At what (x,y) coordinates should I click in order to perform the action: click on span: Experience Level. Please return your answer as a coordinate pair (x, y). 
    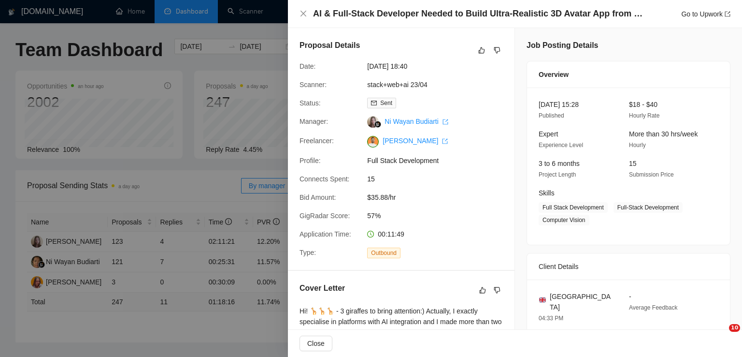
    Looking at the image, I should click on (561, 145).